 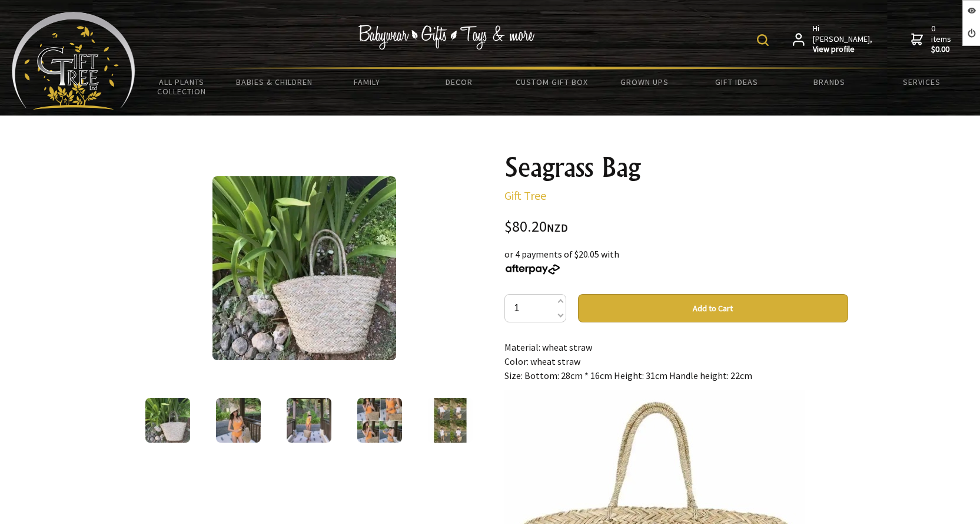 What do you see at coordinates (676, 227) in the screenshot?
I see `div: $80.20` at bounding box center [676, 227].